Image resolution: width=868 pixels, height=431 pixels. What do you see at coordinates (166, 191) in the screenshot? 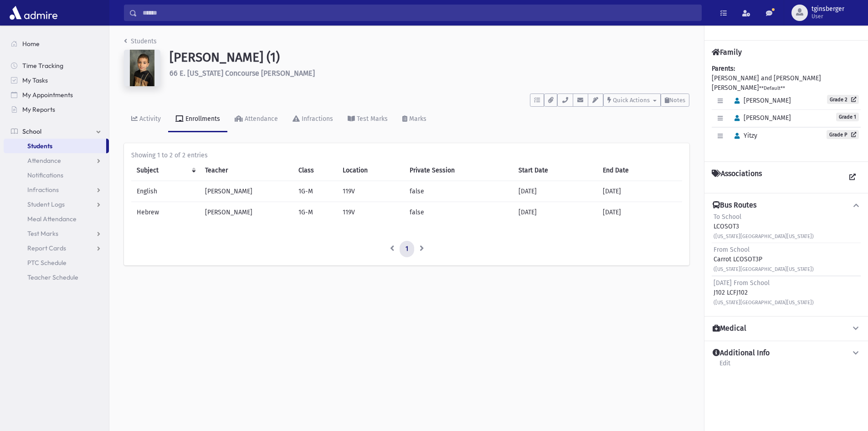
I see `td: English` at bounding box center [166, 191].